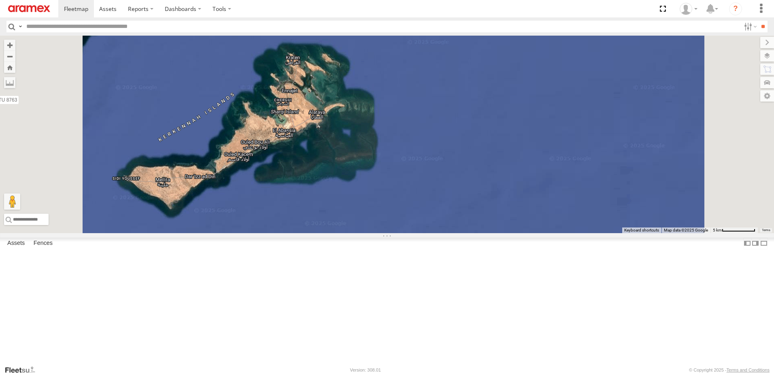  I want to click on a: Terms and Conditions, so click(748, 370).